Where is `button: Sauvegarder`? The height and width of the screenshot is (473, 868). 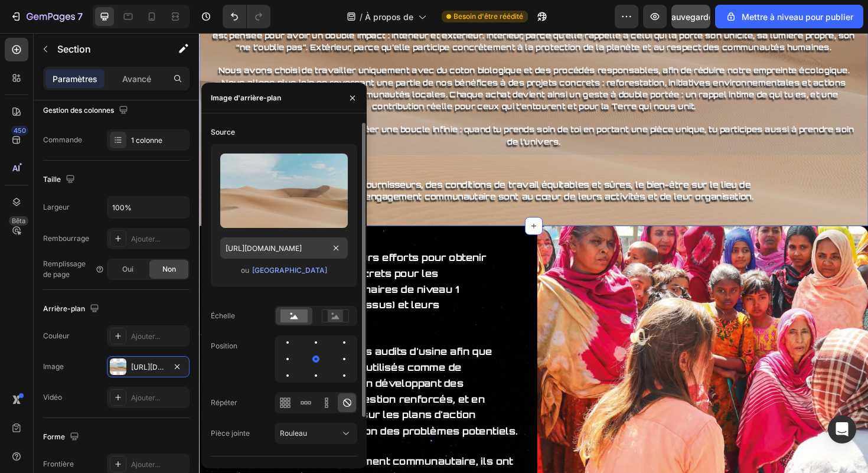 button: Sauvegarder is located at coordinates (691, 16).